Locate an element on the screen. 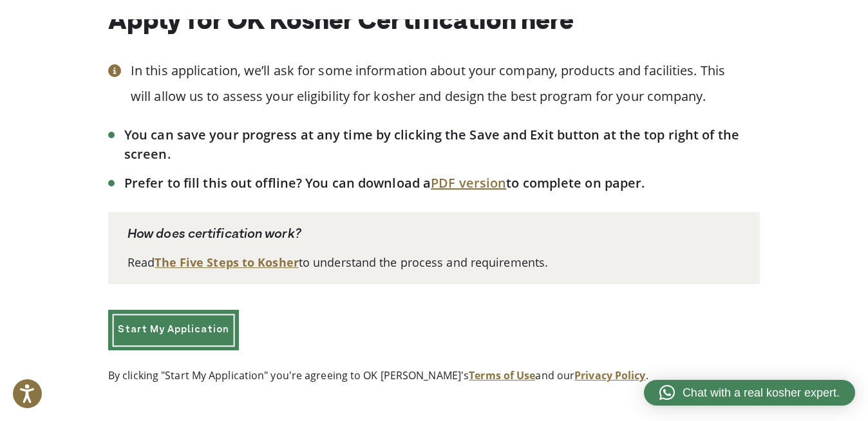 The height and width of the screenshot is (421, 868). p: Read to understand the process and requirements. is located at coordinates (434, 263).